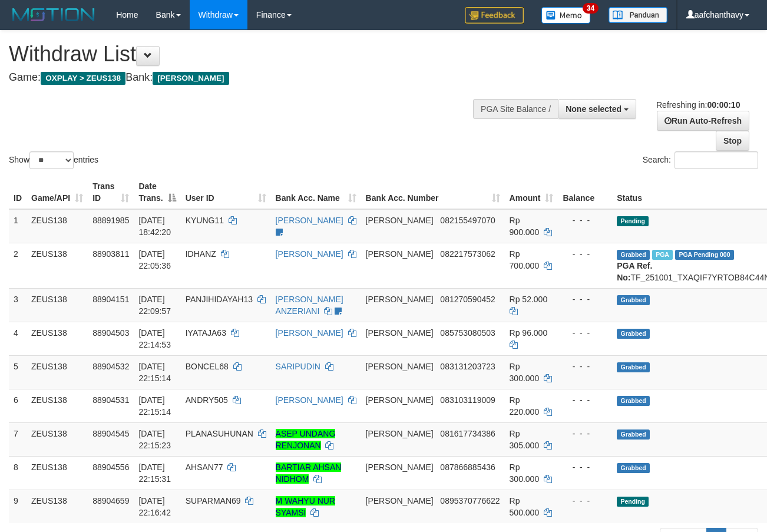 Image resolution: width=767 pixels, height=532 pixels. What do you see at coordinates (633, 501) in the screenshot?
I see `span: Pending` at bounding box center [633, 501].